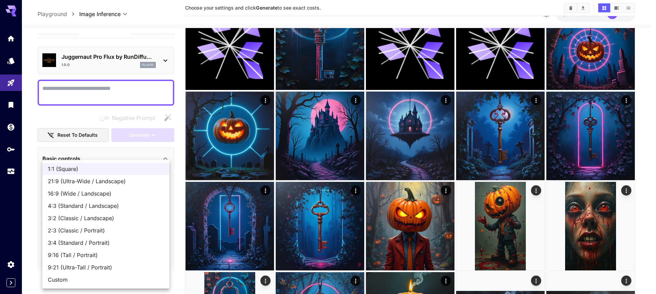 This screenshot has height=294, width=656. What do you see at coordinates (106, 218) in the screenshot?
I see `span: 3:2 (Classic / Landscape)` at bounding box center [106, 218].